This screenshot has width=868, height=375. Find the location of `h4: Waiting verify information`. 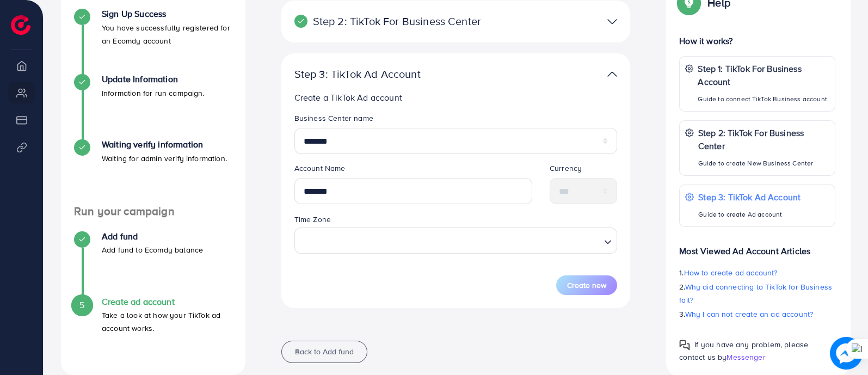

h4: Waiting verify information is located at coordinates (165, 144).